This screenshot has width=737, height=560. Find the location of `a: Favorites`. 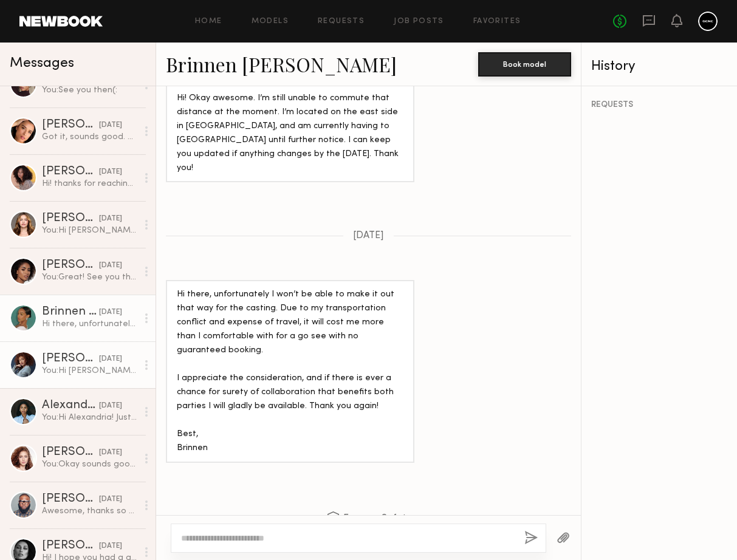

a: Favorites is located at coordinates (497, 21).